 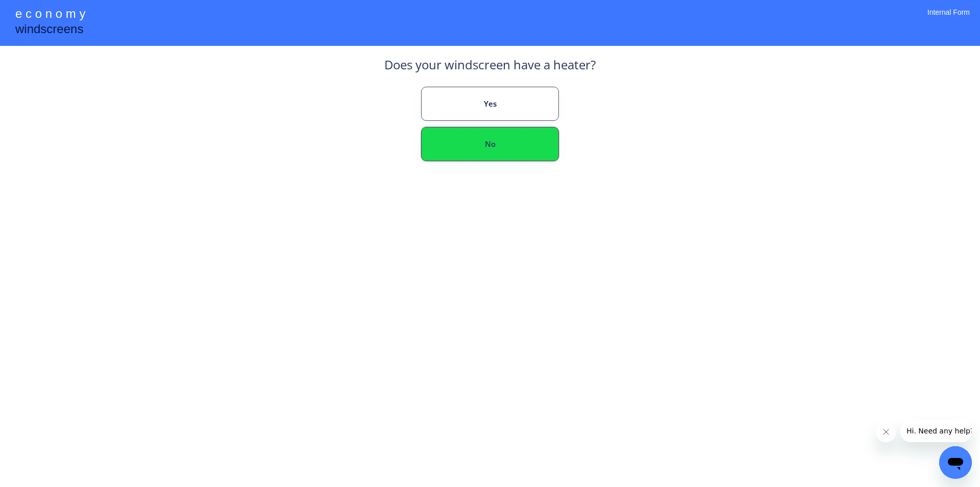 I want to click on div: Internal Form, so click(x=948, y=19).